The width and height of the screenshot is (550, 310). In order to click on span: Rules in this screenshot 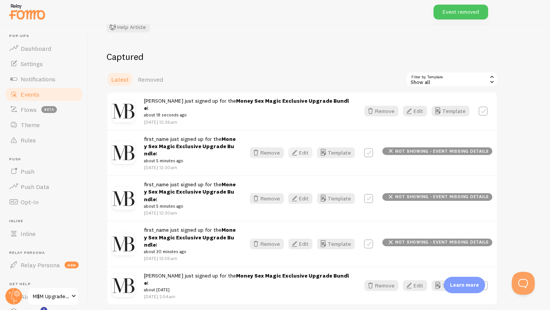, I will do `click(28, 140)`.